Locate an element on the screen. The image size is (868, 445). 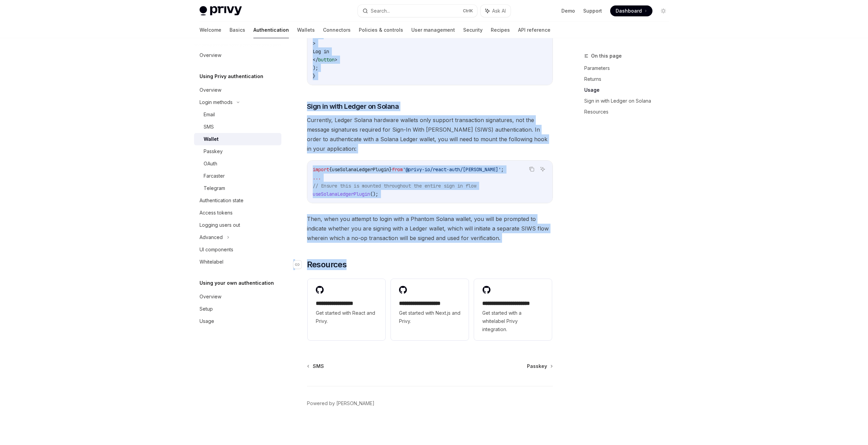
h5: Using Privy authentication is located at coordinates (231, 76).